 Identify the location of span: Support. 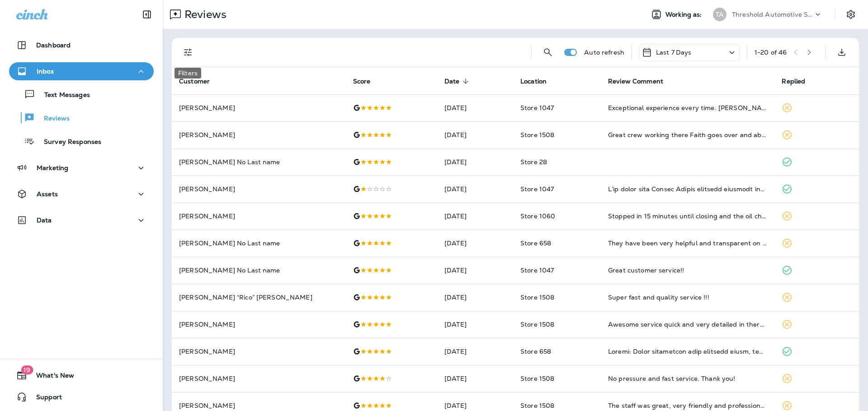
(44, 399).